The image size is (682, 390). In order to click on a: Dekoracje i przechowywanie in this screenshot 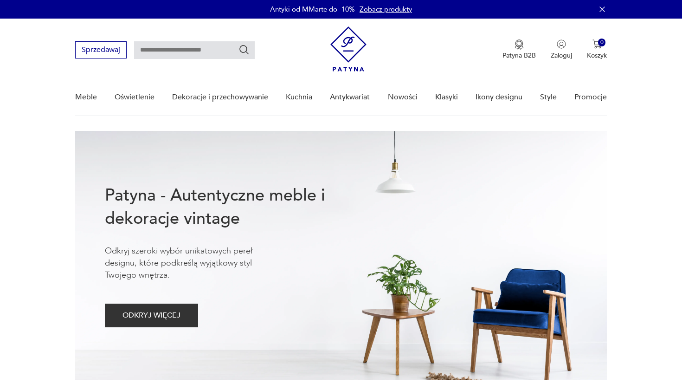, I will do `click(220, 97)`.